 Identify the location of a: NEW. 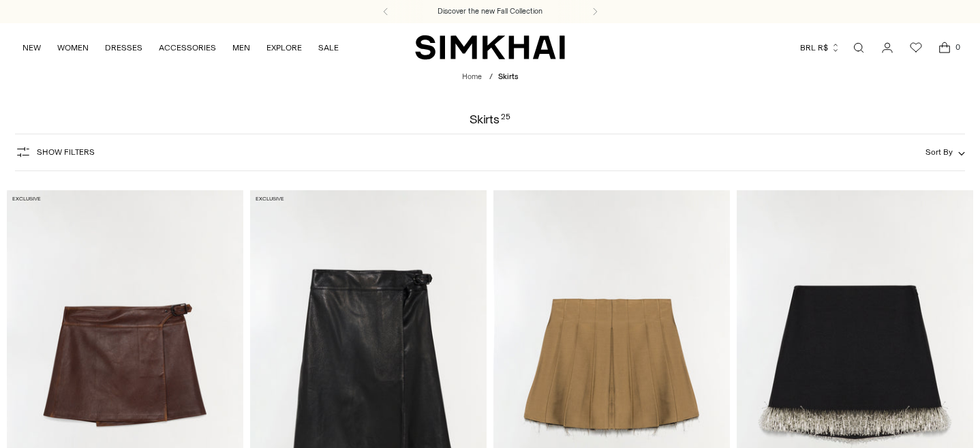
(31, 47).